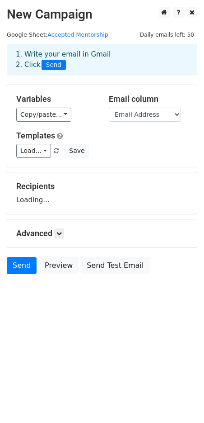 This screenshot has height=423, width=204. Describe the element at coordinates (102, 186) in the screenshot. I see `h5: Recipients` at that location.